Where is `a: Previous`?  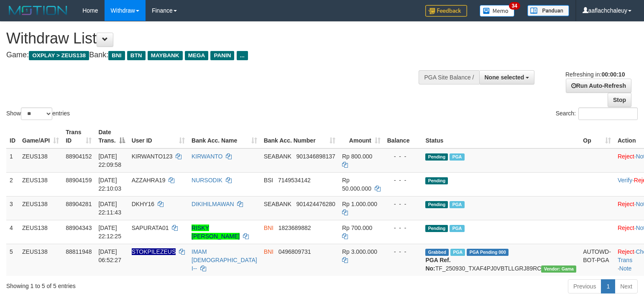 a: Previous is located at coordinates (585, 287).